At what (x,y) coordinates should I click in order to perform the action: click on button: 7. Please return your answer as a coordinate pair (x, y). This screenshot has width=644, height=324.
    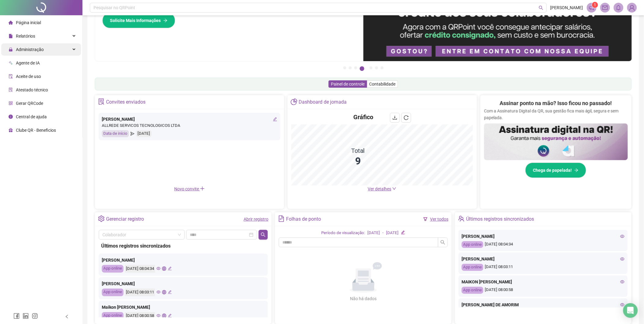
    Looking at the image, I should click on (382, 68).